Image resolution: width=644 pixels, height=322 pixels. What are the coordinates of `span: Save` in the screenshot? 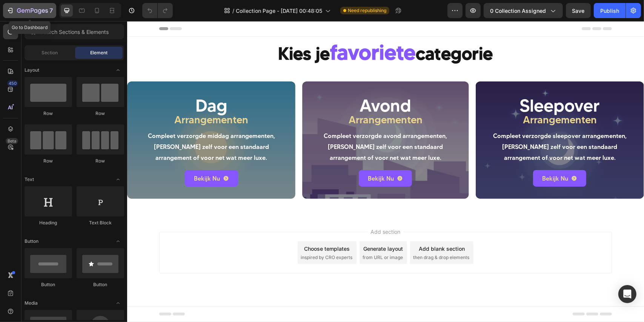 It's located at (578, 11).